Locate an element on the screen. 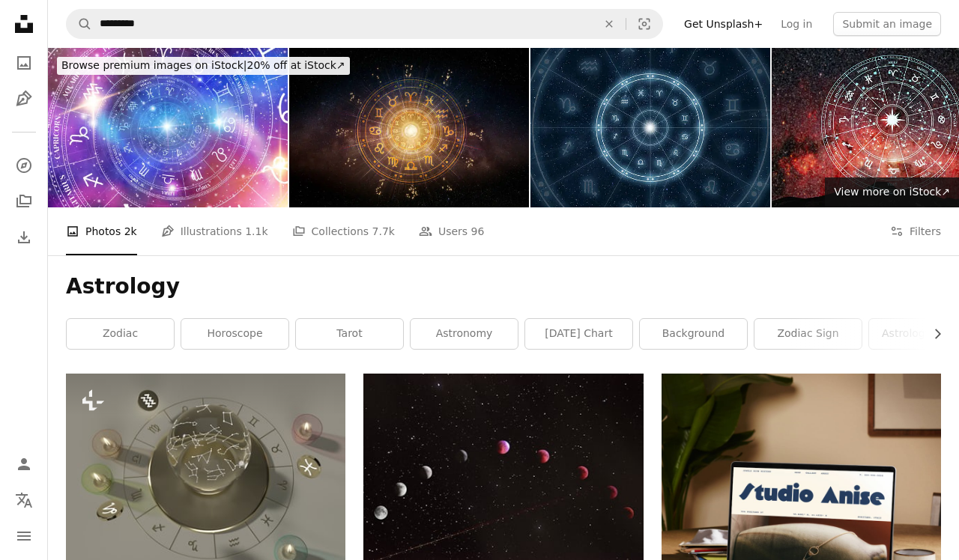 The image size is (959, 560). a: Illustrations 1.1k is located at coordinates (214, 231).